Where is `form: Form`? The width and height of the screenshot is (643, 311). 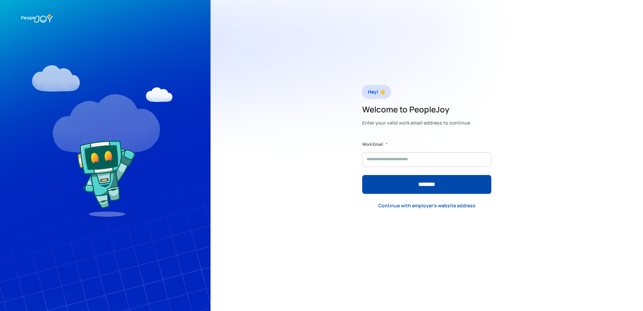 form: Form is located at coordinates (427, 167).